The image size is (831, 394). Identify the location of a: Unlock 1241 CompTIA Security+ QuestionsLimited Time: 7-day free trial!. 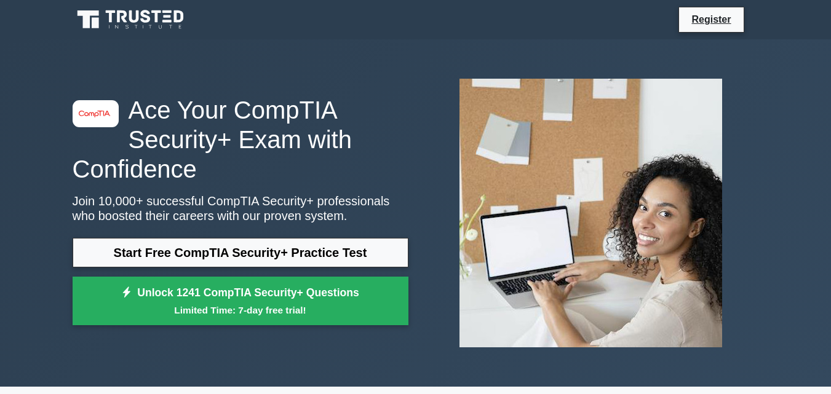
(240, 301).